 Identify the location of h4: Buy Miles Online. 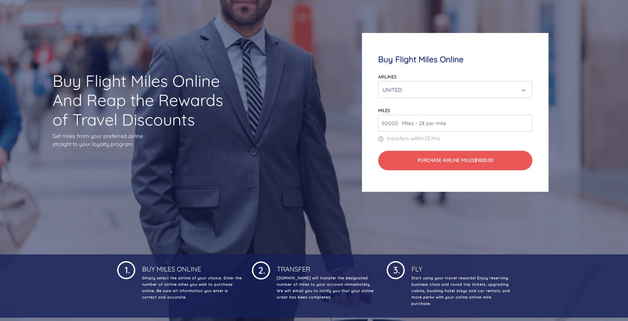
(191, 267).